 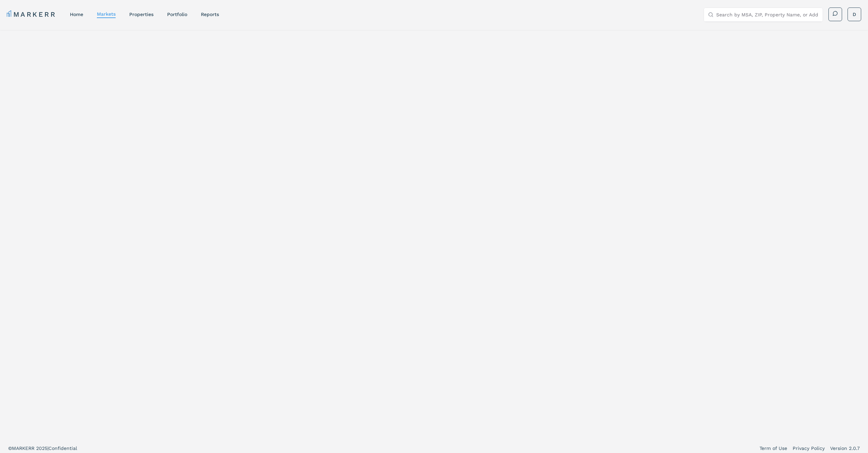 I want to click on a: Privacy Policy, so click(x=808, y=448).